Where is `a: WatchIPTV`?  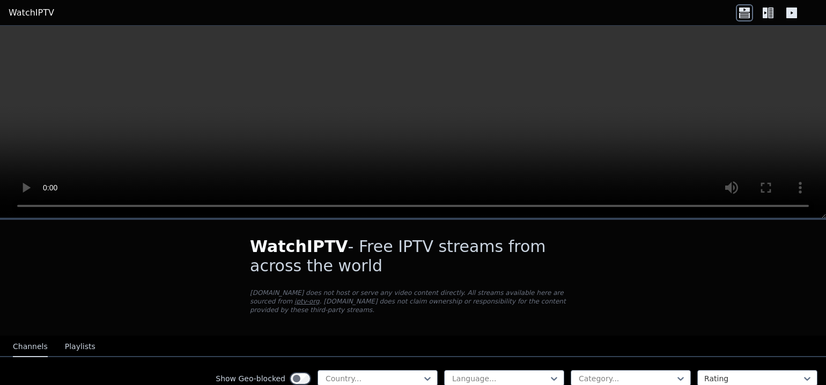 a: WatchIPTV is located at coordinates (31, 13).